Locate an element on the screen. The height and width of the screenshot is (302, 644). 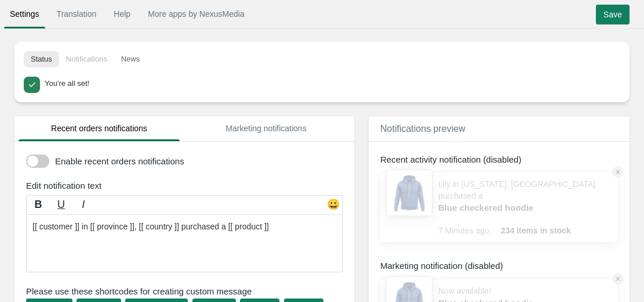
a: More apps by NexusMedia is located at coordinates (196, 14).